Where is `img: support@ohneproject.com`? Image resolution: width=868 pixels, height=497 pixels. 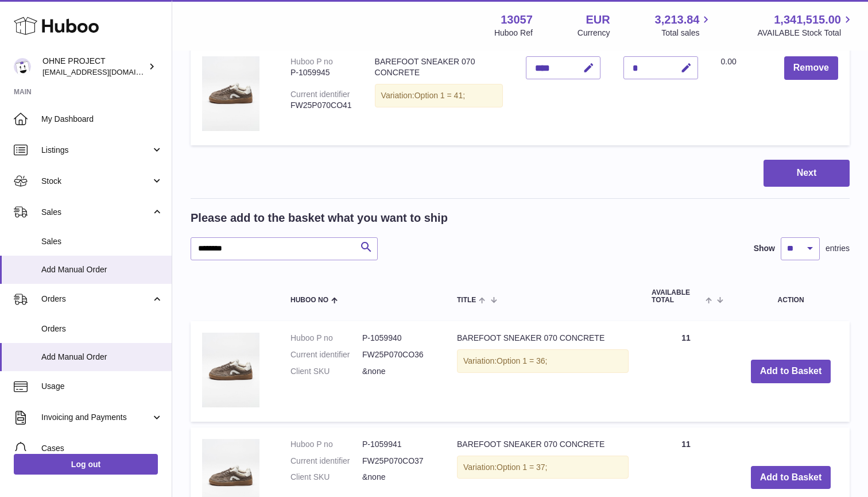 img: support@ohneproject.com is located at coordinates (23, 67).